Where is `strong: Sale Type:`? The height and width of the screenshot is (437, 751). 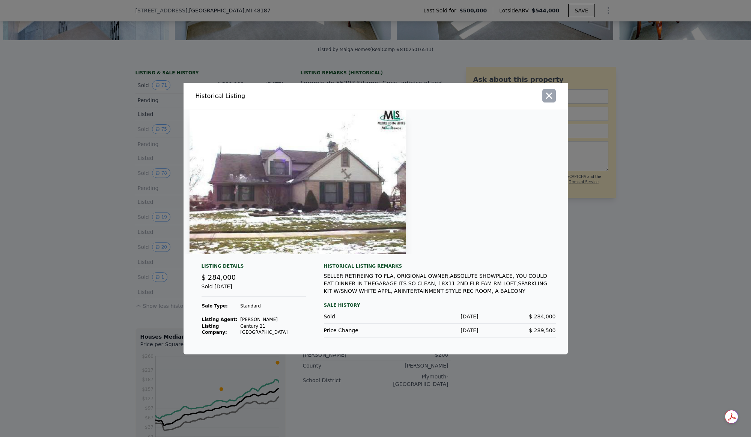 strong: Sale Type: is located at coordinates (215, 306).